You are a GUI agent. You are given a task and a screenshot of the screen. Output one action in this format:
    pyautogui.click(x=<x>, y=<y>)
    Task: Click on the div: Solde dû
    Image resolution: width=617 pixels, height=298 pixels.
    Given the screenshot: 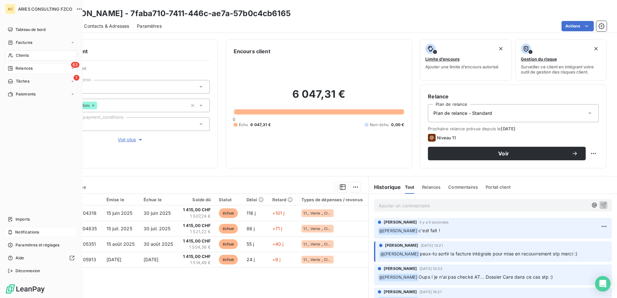 What is the action you would take?
    pyautogui.click(x=197, y=200)
    